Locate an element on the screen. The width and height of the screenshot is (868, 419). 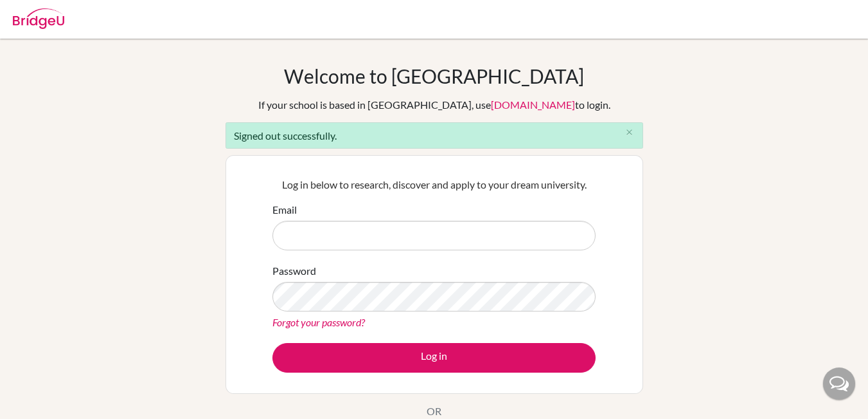
label: Email is located at coordinates (285, 210).